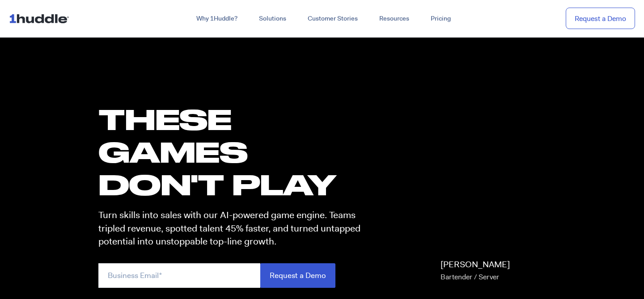 This screenshot has width=644, height=299. What do you see at coordinates (600, 18) in the screenshot?
I see `a: Request a Demo` at bounding box center [600, 18].